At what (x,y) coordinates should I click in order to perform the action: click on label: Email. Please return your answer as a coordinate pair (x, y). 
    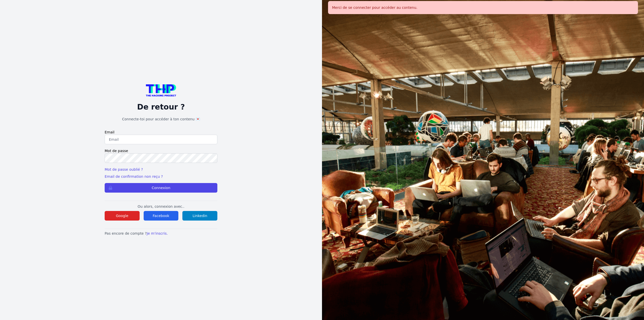
    Looking at the image, I should click on (161, 132).